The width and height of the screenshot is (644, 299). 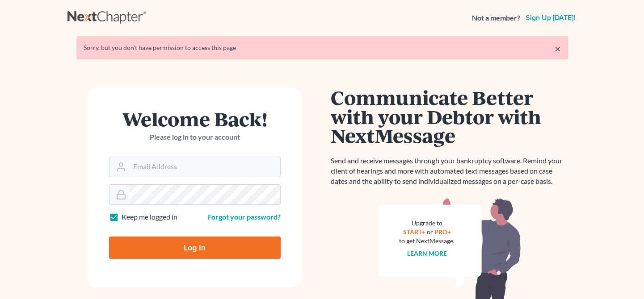 What do you see at coordinates (244, 216) in the screenshot?
I see `a: Forgot your password?` at bounding box center [244, 216].